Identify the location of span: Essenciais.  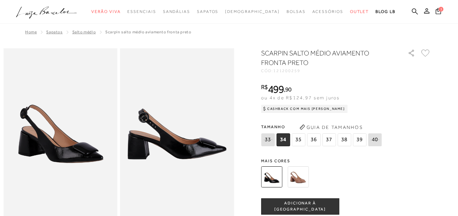
(142, 12).